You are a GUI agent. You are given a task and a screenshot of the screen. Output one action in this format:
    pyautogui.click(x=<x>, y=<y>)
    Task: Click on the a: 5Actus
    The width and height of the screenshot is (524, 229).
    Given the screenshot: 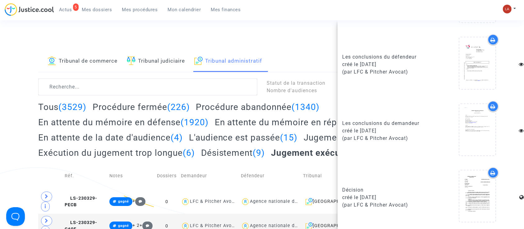 What is the action you would take?
    pyautogui.click(x=66, y=10)
    